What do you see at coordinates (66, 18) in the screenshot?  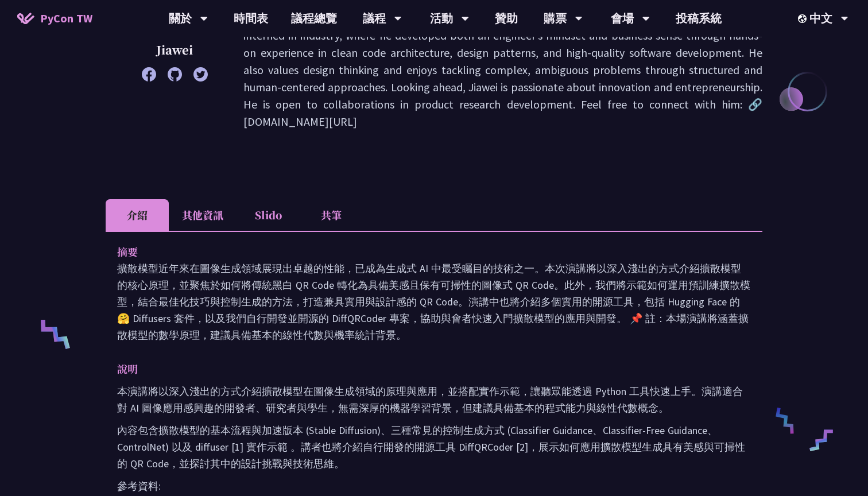 I see `span: PyCon TW` at bounding box center [66, 18].